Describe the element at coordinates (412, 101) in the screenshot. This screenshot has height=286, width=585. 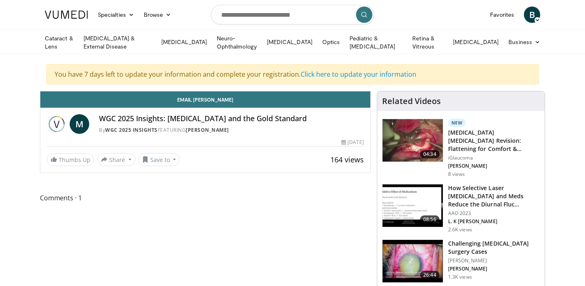
I see `h4: Related Videos` at that location.